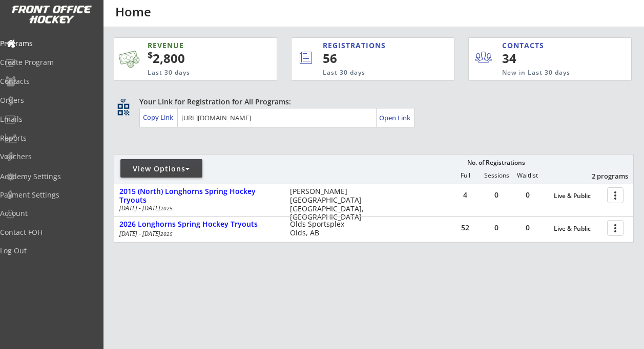 The width and height of the screenshot is (644, 349). I want to click on div: View Options, so click(162, 169).